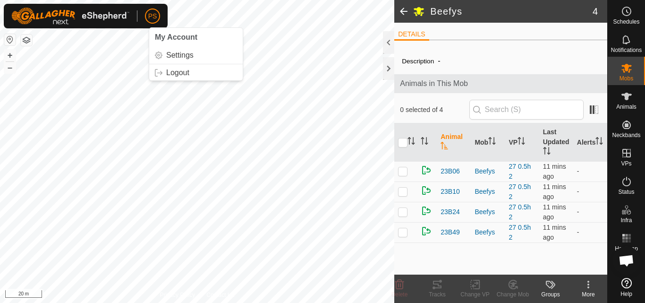  I want to click on th: Alerts, so click(590, 142).